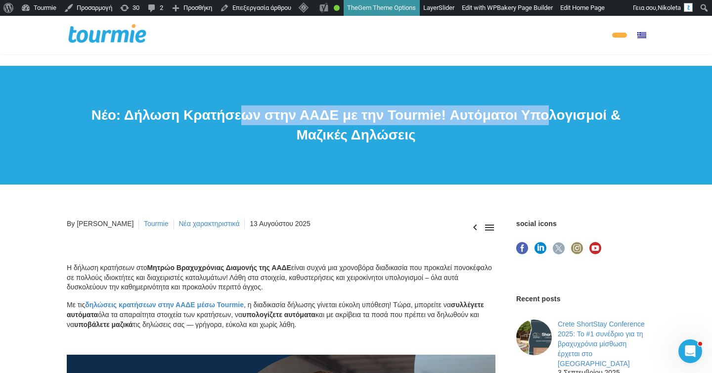 Image resolution: width=712 pixels, height=373 pixels. What do you see at coordinates (209, 224) in the screenshot?
I see `a: Νέα χαρακτηριστικά` at bounding box center [209, 224].